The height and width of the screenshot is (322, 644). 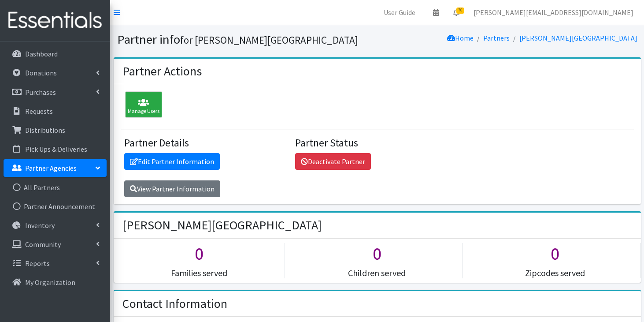 I want to click on p: Dashboard, so click(x=41, y=54).